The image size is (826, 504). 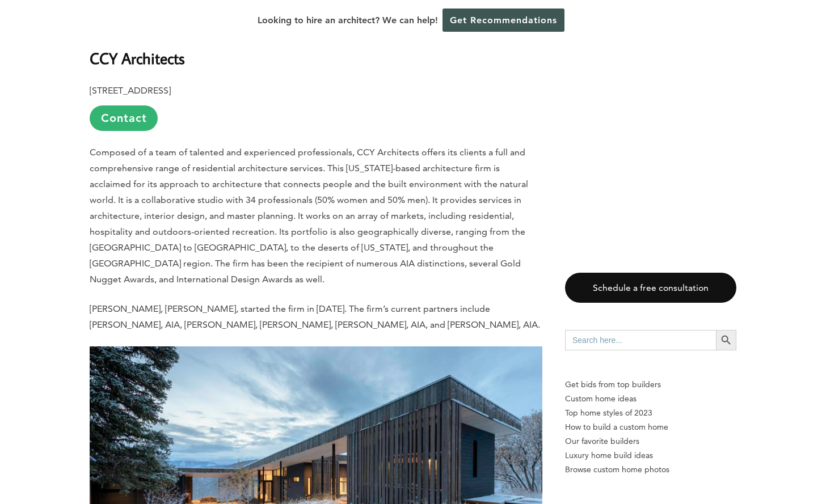 I want to click on p: Custom home ideas, so click(x=651, y=399).